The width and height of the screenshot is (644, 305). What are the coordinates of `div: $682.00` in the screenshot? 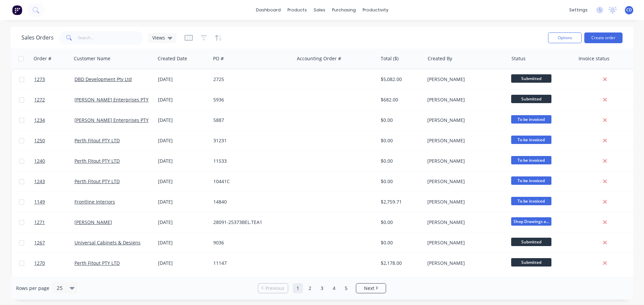 It's located at (400, 100).